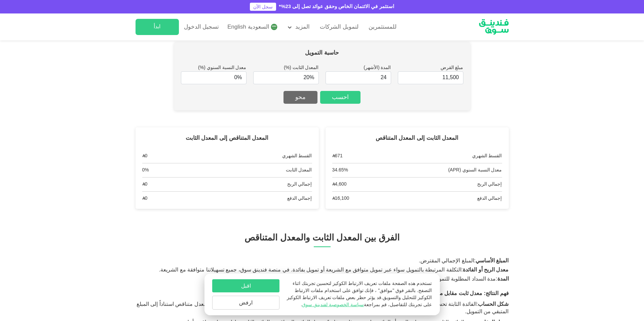 This screenshot has height=321, width=644. What do you see at coordinates (377, 68) in the screenshot?
I see `label: المدة (الأشهر)` at bounding box center [377, 68].